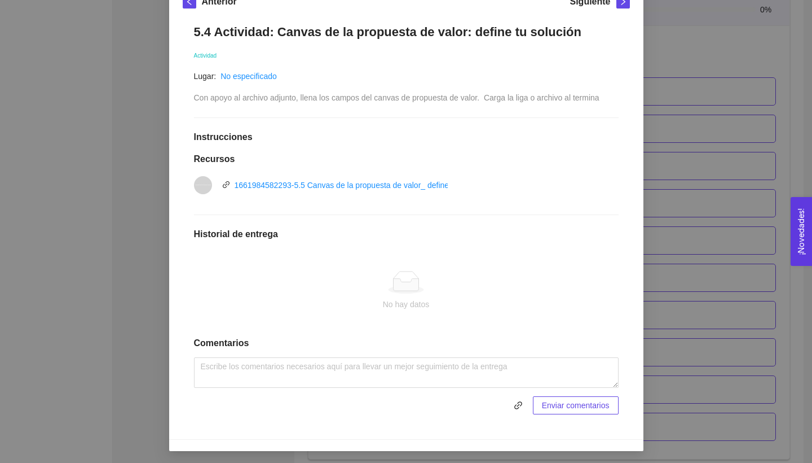 The width and height of the screenshot is (812, 463). What do you see at coordinates (205, 55) in the screenshot?
I see `span: Actividad` at bounding box center [205, 55].